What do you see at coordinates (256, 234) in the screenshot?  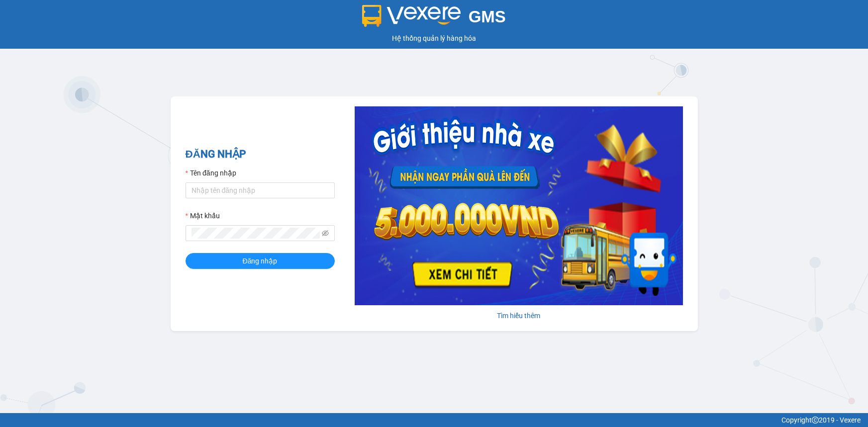 I see `input: Mật khẩu` at bounding box center [256, 234].